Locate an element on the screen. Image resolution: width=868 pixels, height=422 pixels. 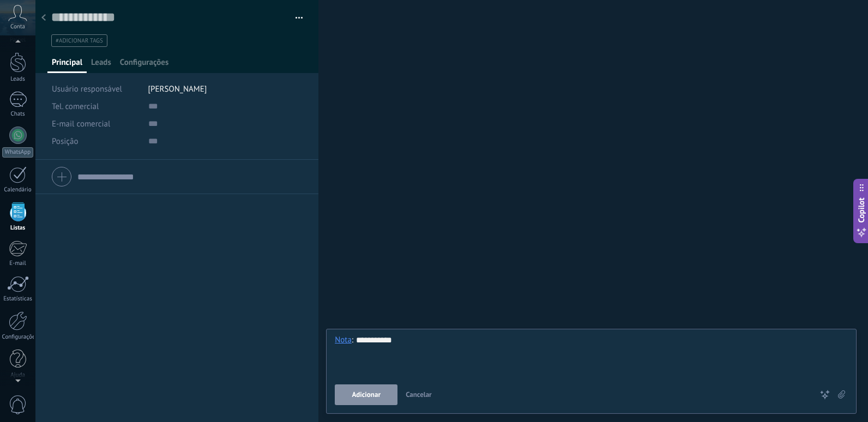
div: Configurações is located at coordinates (18, 337).